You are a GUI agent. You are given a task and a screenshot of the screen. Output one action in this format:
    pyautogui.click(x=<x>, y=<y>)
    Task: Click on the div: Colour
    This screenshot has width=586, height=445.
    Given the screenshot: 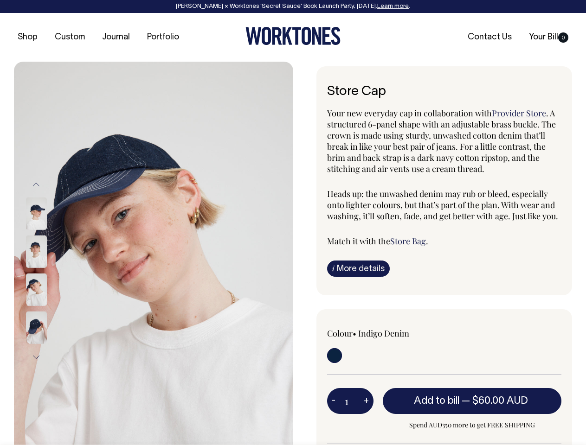 What is the action you would take?
    pyautogui.click(x=374, y=334)
    